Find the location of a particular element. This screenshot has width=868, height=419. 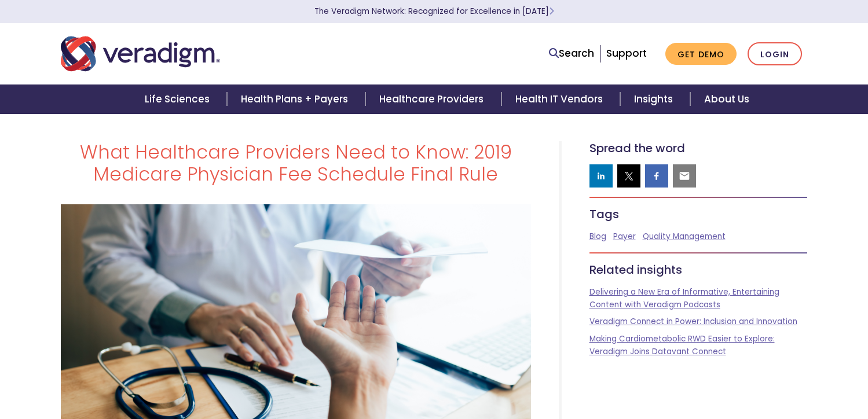

h5: Tags is located at coordinates (698, 214).